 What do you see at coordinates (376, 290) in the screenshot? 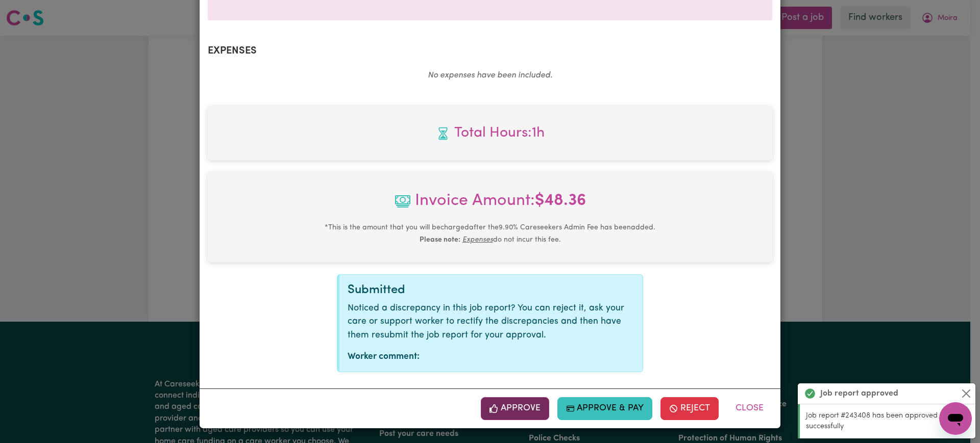
I see `span: Submitted` at bounding box center [376, 290].